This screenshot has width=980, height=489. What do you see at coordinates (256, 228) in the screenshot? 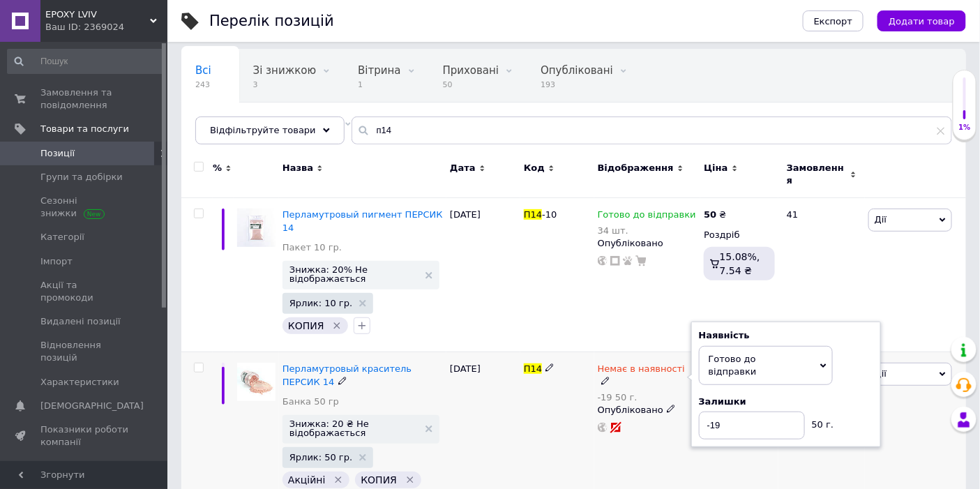
I see `img: Перламутровый пигмент ПЕРСИК 14` at bounding box center [256, 228].